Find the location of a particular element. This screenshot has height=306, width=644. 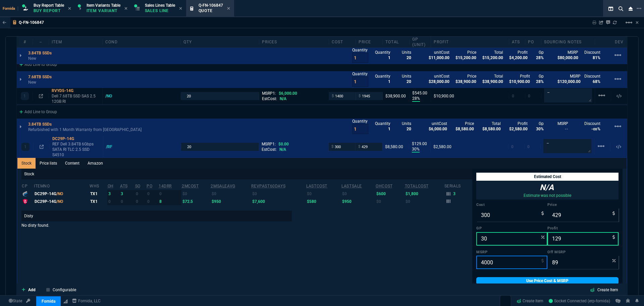

a: msbcCompanyName is located at coordinates (86, 301).